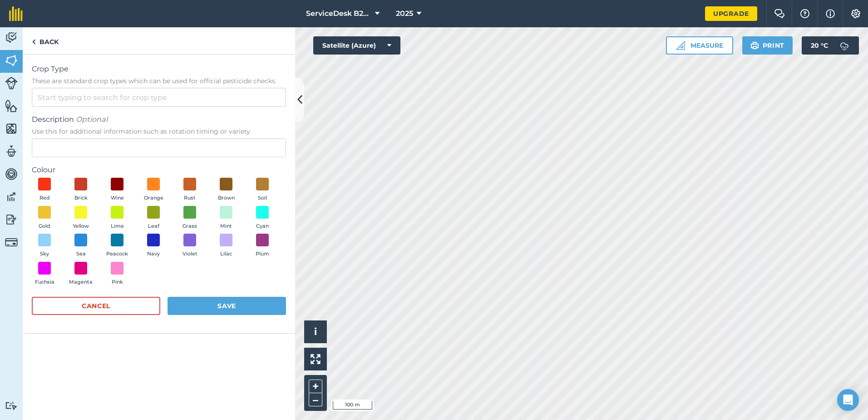 The height and width of the screenshot is (420, 868). I want to click on button: Fuchsia, so click(44, 274).